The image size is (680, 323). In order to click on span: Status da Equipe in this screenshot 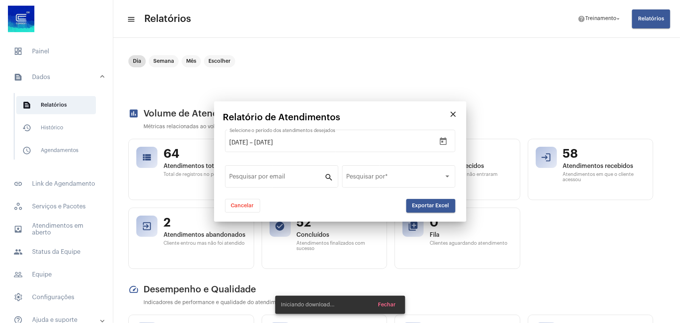, I will do `click(56, 252)`.